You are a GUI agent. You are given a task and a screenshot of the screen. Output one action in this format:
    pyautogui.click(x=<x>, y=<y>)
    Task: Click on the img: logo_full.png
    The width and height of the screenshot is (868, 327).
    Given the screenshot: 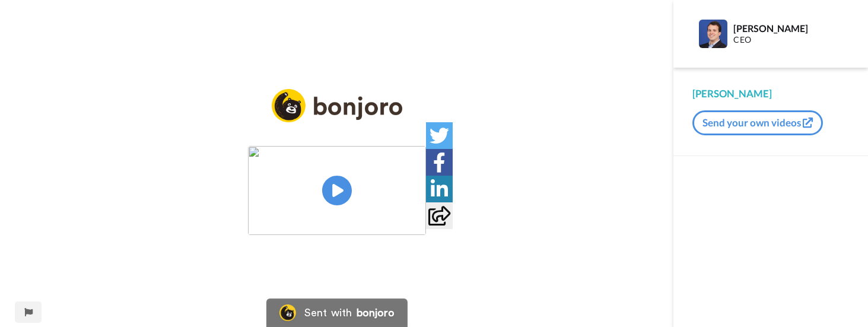 What is the action you would take?
    pyautogui.click(x=337, y=106)
    